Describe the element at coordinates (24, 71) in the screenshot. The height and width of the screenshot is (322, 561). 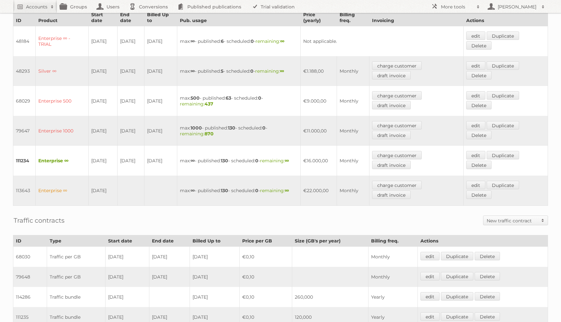
I see `td: 48293` at that location.